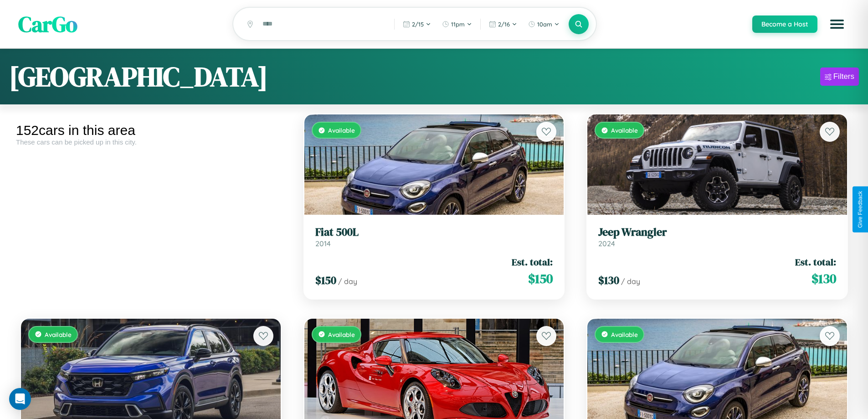 This screenshot has width=868, height=419. What do you see at coordinates (861, 210) in the screenshot?
I see `div: Give Feedback` at bounding box center [861, 210].